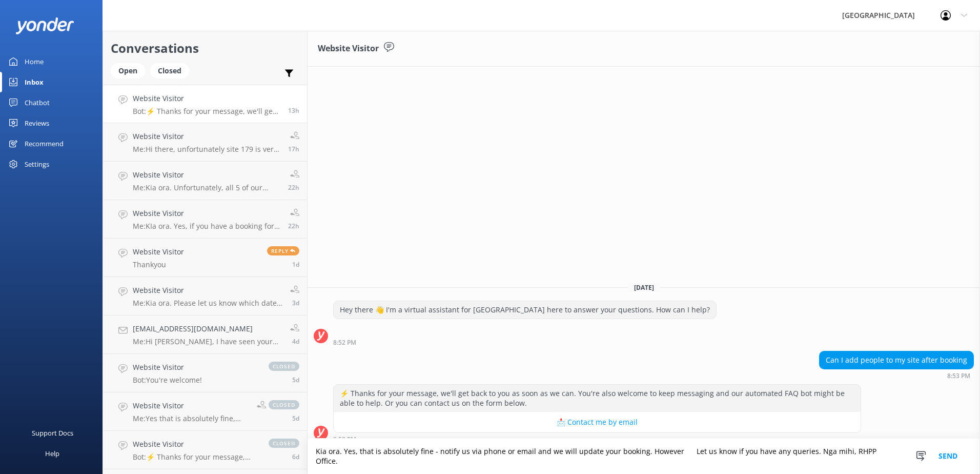 The image size is (980, 474). Describe the element at coordinates (644, 456) in the screenshot. I see `textarea: Kia ora. Yes, that is absolutely fine - notify us via phone or email and we will update your book...` at that location.